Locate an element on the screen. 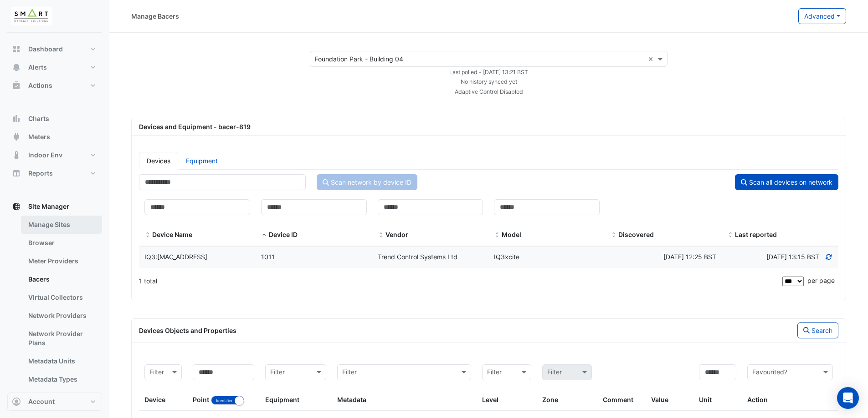 This screenshot has height=418, width=868. button: Meters is located at coordinates (54, 137).